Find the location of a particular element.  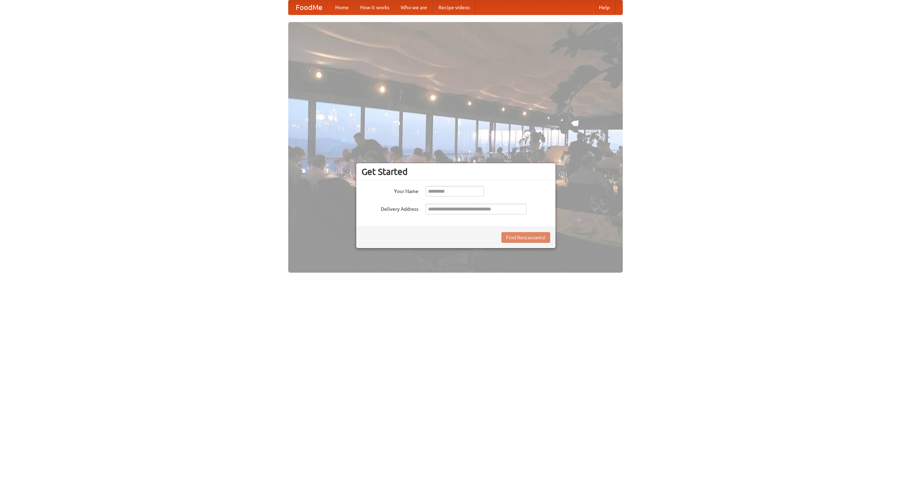

h3: Get Started is located at coordinates (456, 172).